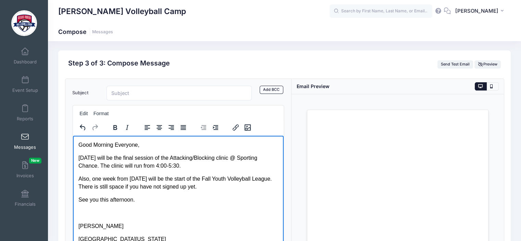  Describe the element at coordinates (25, 147) in the screenshot. I see `span: Messages` at that location.